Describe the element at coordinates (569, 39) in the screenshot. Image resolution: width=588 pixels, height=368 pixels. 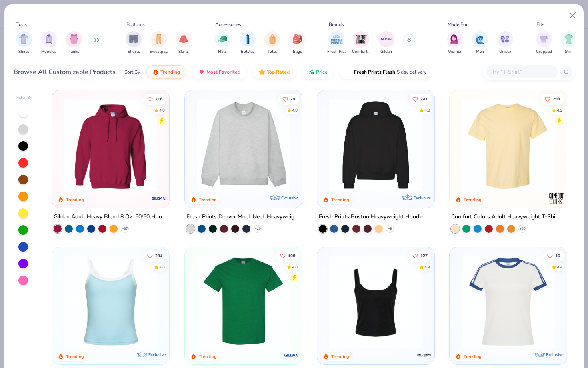
I see `img: Slim Image` at that location.